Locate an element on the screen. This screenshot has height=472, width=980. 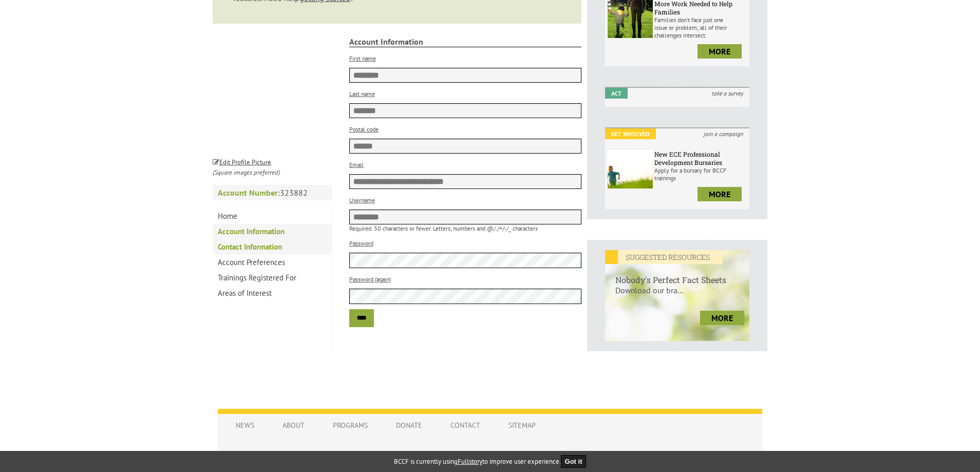
a: Edit Profile Picture is located at coordinates (242, 161).